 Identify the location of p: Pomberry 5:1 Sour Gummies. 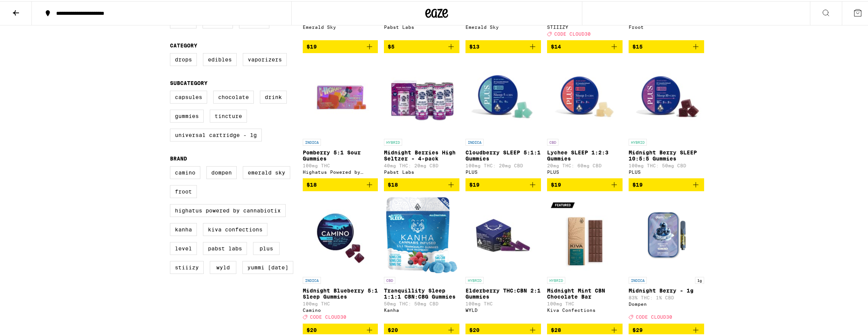
(340, 154).